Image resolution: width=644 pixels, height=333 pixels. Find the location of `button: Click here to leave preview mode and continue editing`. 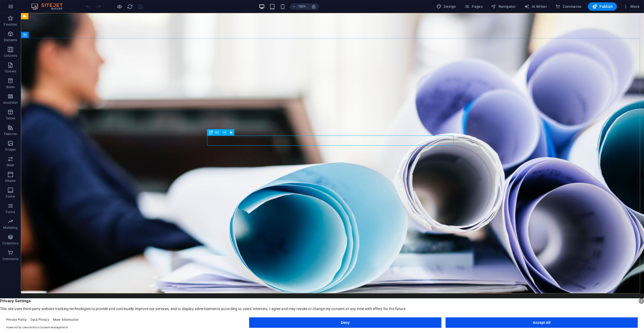

button: Click here to leave preview mode and continue editing is located at coordinates (120, 6).